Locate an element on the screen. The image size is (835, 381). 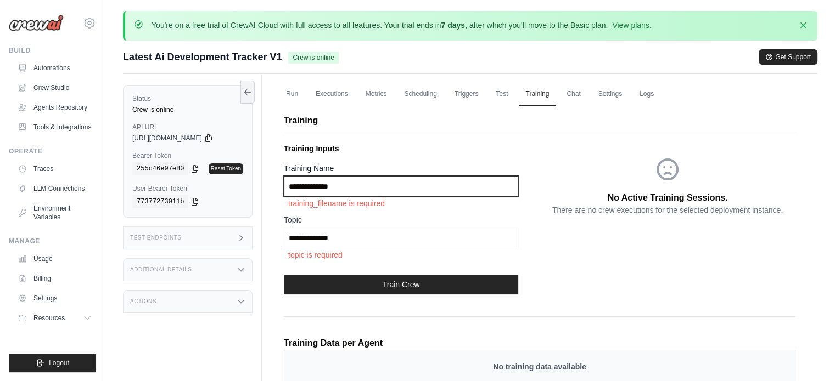
a: Test is located at coordinates (502, 94).